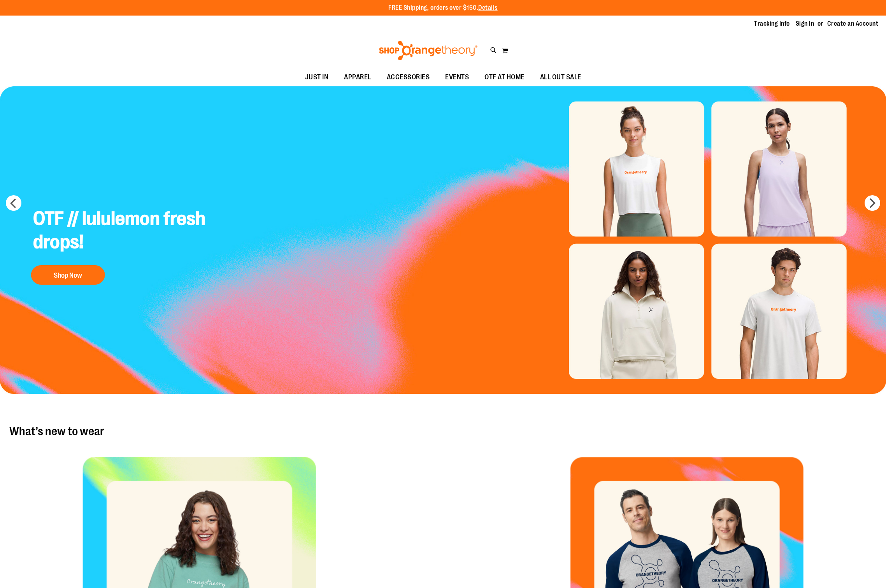 The height and width of the screenshot is (588, 886). What do you see at coordinates (772, 24) in the screenshot?
I see `a: Tracking Info` at bounding box center [772, 24].